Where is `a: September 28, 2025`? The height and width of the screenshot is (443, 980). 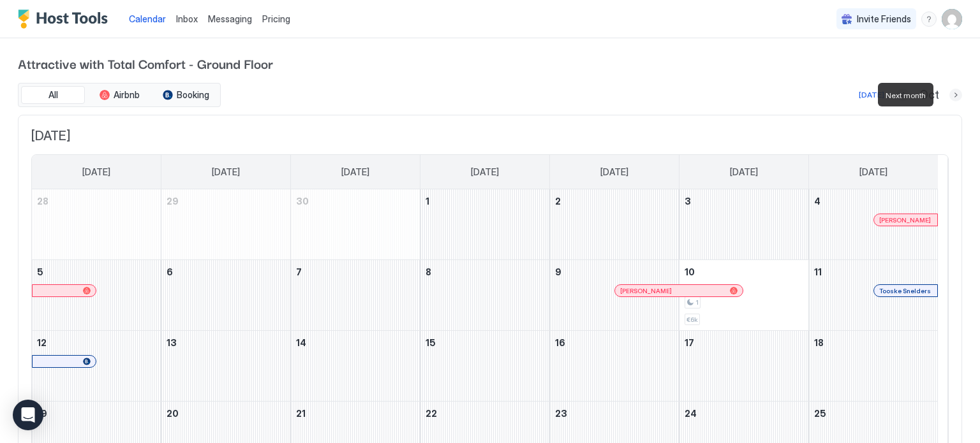
a: September 28, 2025 is located at coordinates (97, 201).